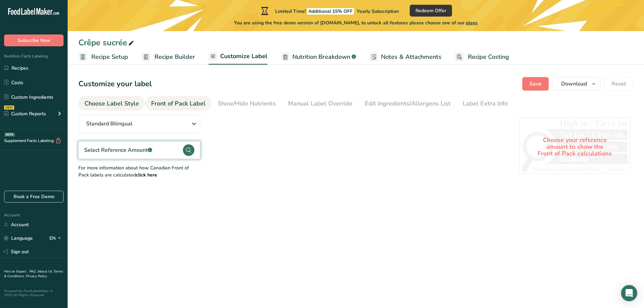 The height and width of the screenshot is (308, 644). Describe the element at coordinates (34, 40) in the screenshot. I see `button: Subscribe Now` at that location.